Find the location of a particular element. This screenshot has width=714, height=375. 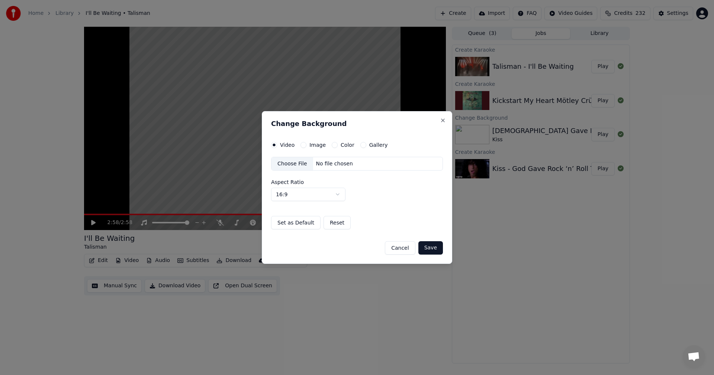

button: Set as Default is located at coordinates (296, 223).